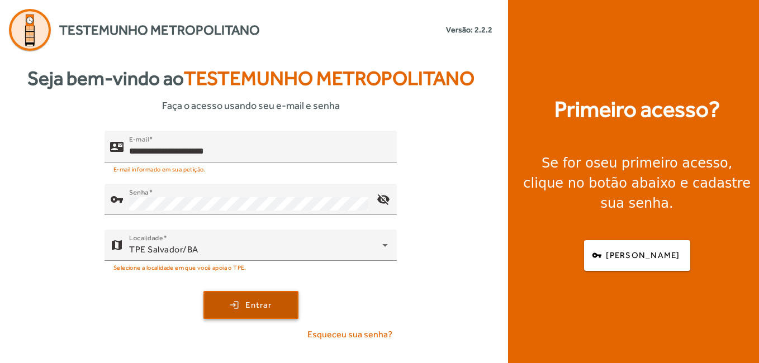  I want to click on small: Versão: 2.2.2, so click(469, 30).